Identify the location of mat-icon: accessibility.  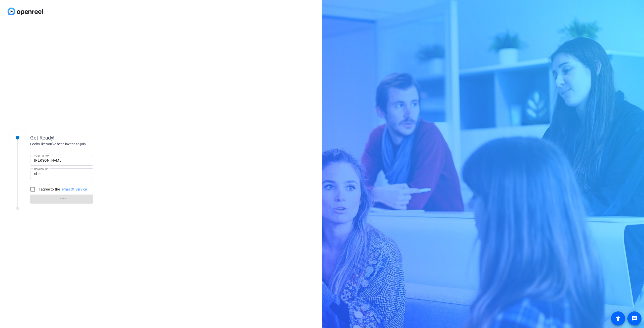
(618, 319).